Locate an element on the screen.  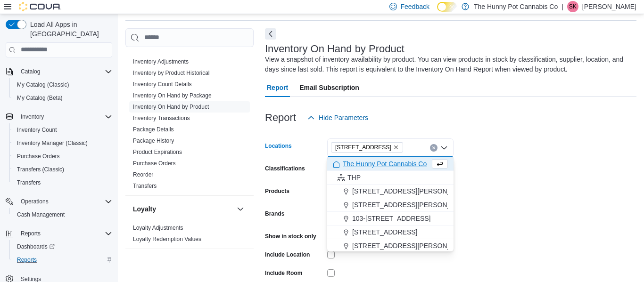
label: Include Room is located at coordinates (283, 273).